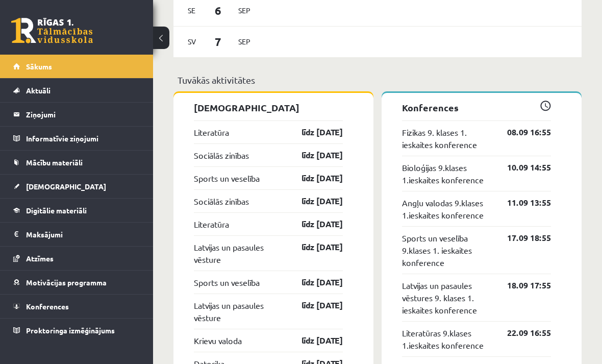  What do you see at coordinates (67, 282) in the screenshot?
I see `span: Motivācijas programma` at bounding box center [67, 282].